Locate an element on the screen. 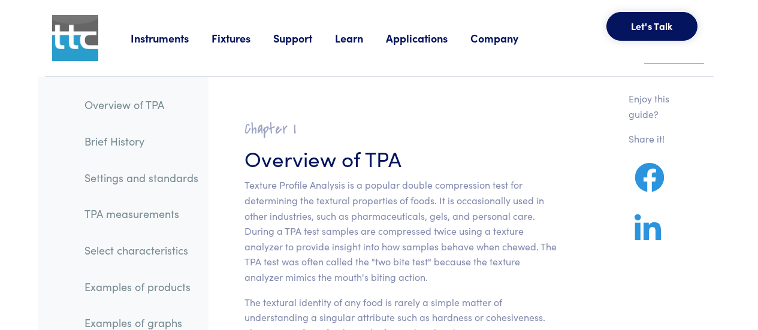  p: Texture Profile Analysis is a popular double compression test for determining the textural proper... is located at coordinates (401, 231).